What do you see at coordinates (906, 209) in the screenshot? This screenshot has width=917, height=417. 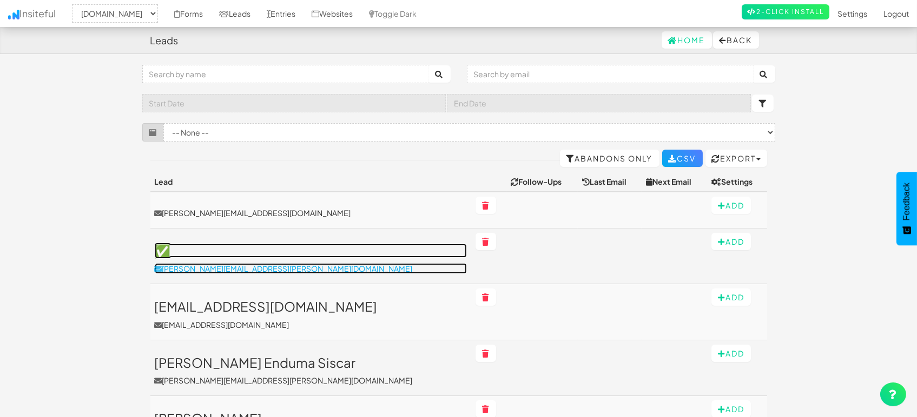 I see `button: Feedback - Show survey` at bounding box center [906, 209].